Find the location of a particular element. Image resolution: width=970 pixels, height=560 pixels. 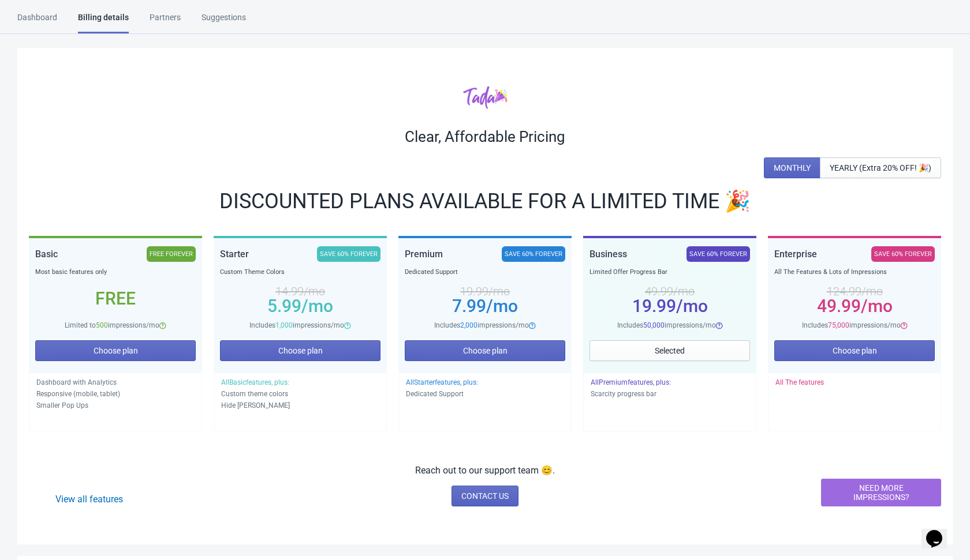

div: Limited to impressions/mo is located at coordinates (115, 325).